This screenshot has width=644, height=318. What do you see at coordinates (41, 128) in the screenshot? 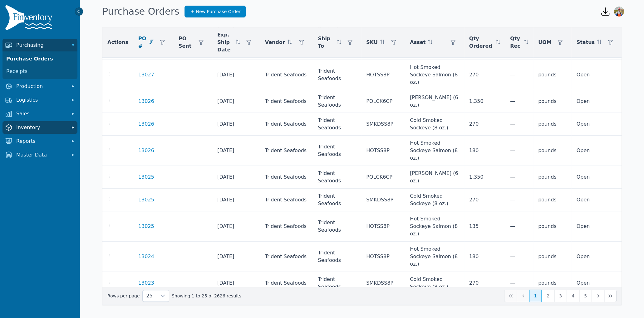
I see `span: Inventory` at bounding box center [41, 128].